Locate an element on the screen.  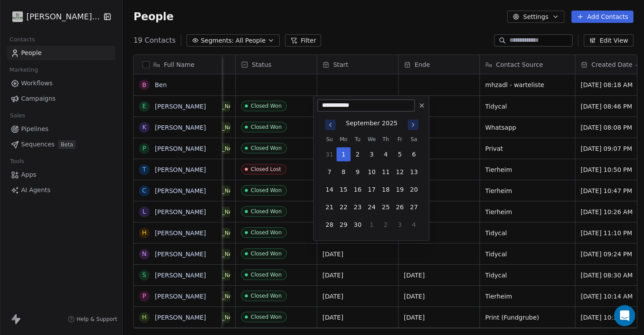
th: Wednesday is located at coordinates (371, 139).